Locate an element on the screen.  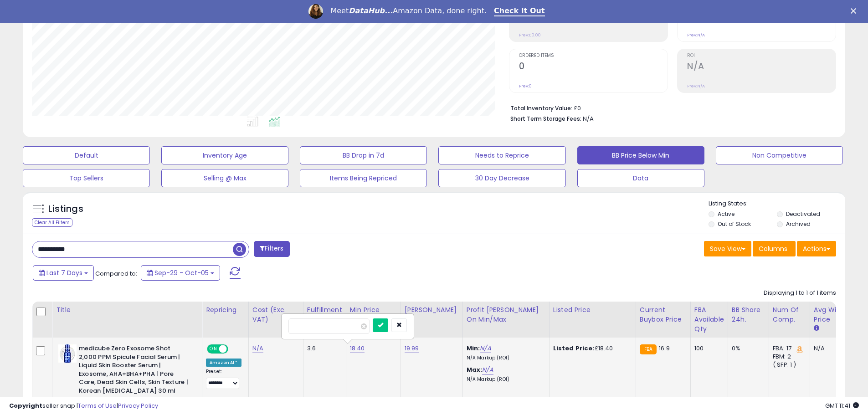
button: Columns is located at coordinates (774, 249).